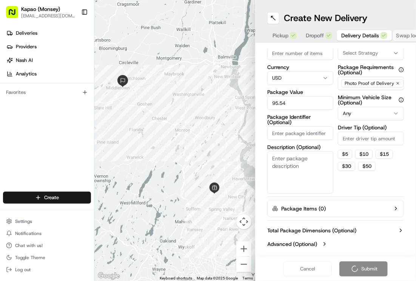 The image size is (416, 281). Describe the element at coordinates (47, 198) in the screenshot. I see `button: Create` at that location.